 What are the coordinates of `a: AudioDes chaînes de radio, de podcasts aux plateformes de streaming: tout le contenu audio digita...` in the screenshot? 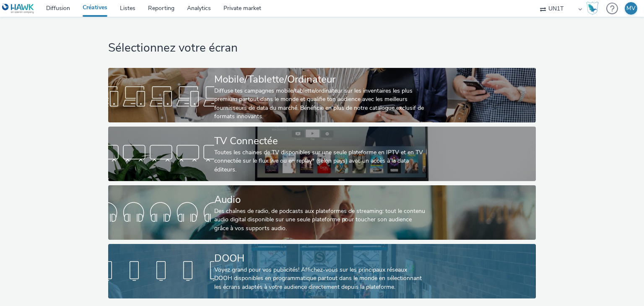 It's located at (322, 213).